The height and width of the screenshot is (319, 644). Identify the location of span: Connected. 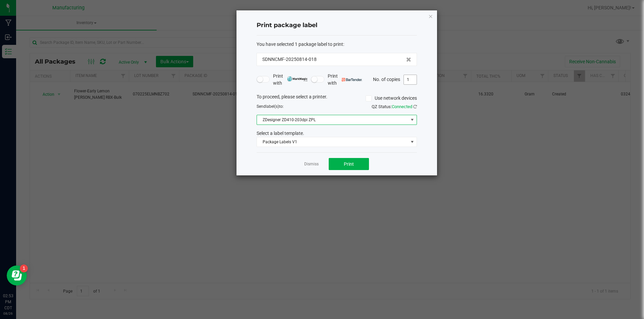
(402, 106).